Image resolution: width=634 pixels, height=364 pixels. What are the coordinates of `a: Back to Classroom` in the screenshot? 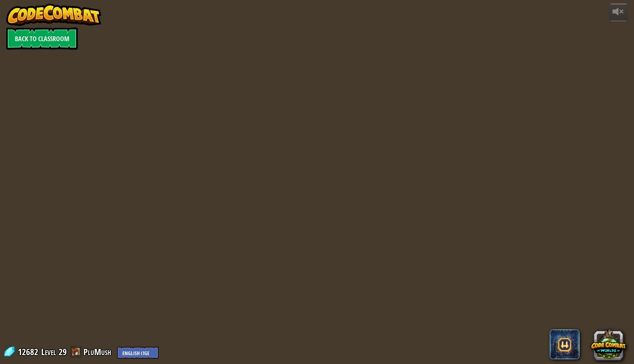 It's located at (42, 39).